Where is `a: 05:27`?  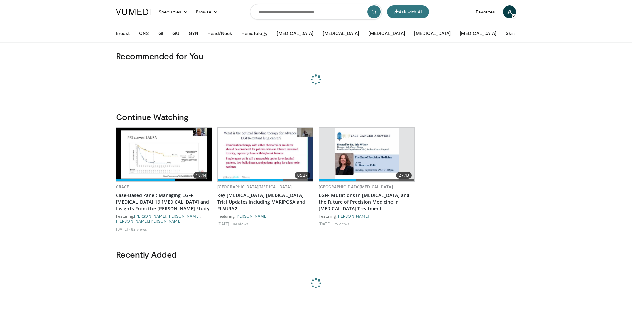 a: 05:27 is located at coordinates (266, 155).